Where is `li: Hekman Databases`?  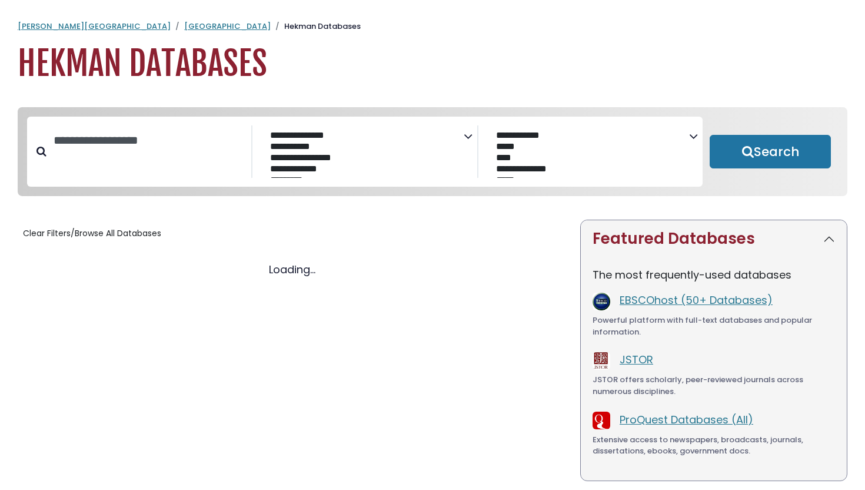 li: Hekman Databases is located at coordinates (315, 26).